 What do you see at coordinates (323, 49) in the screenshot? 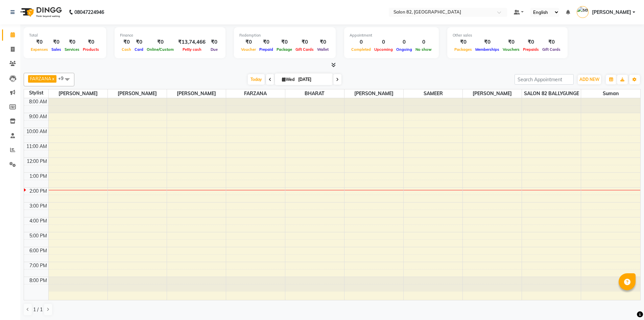
I see `span: Wallet` at bounding box center [323, 49].